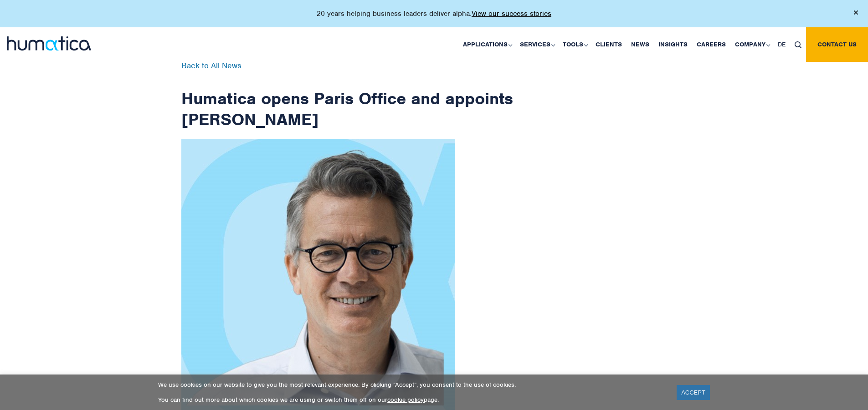 This screenshot has width=868, height=410. I want to click on a: Careers, so click(711, 45).